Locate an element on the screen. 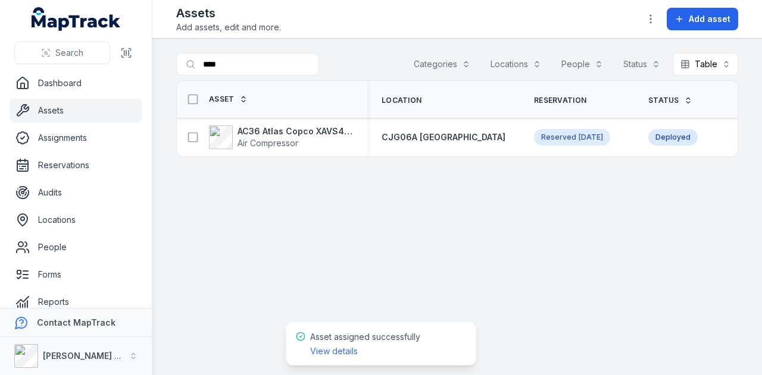 This screenshot has width=762, height=375. div: Deployed is located at coordinates (672, 137).